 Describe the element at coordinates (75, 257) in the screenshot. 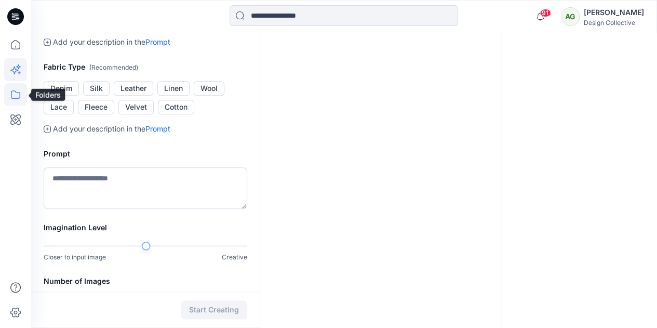

I see `p: Closer to input image` at that location.